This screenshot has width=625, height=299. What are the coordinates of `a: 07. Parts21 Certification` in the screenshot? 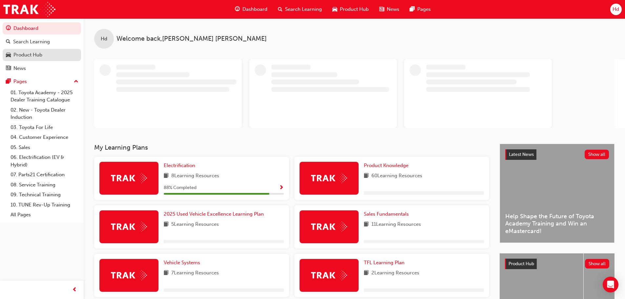 It's located at (44, 175).